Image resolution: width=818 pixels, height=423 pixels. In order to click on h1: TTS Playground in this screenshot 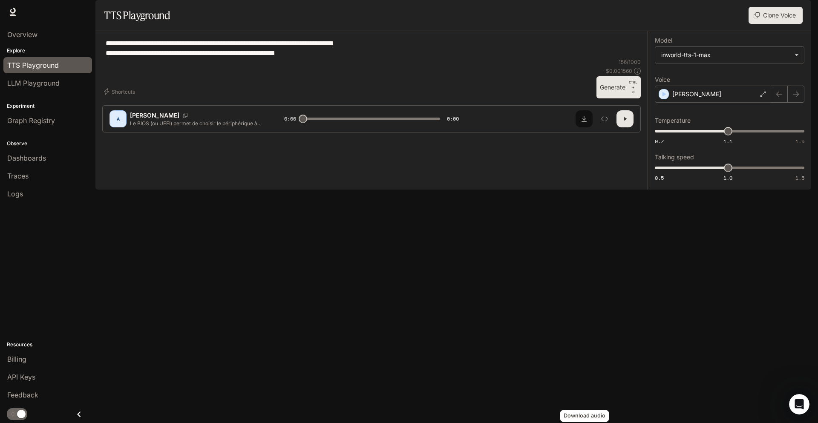, I will do `click(137, 15)`.